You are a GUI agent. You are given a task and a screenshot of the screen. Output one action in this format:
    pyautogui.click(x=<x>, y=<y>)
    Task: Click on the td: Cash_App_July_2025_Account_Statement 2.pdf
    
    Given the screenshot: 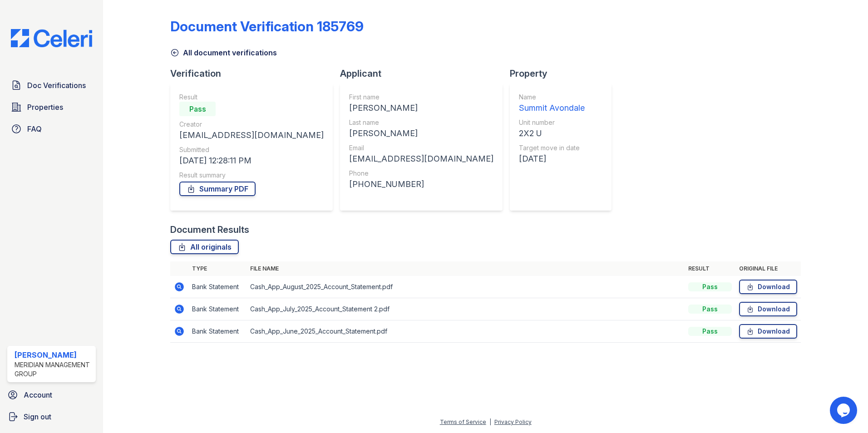 What is the action you would take?
    pyautogui.click(x=465, y=309)
    